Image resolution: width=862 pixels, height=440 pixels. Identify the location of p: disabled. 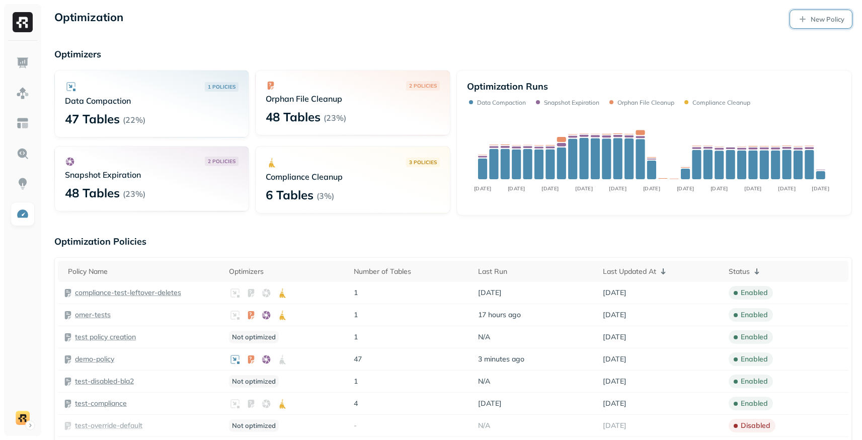
(755, 425).